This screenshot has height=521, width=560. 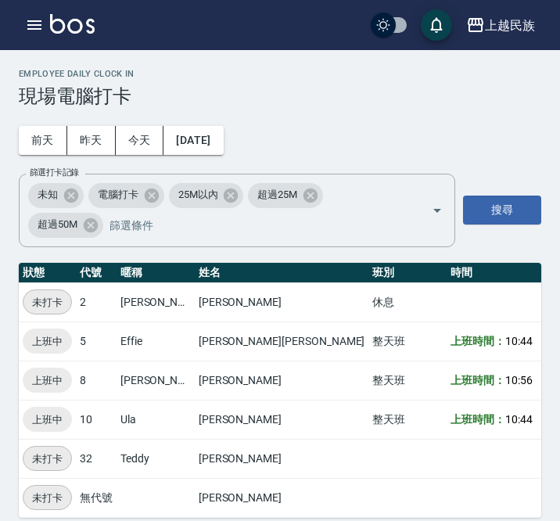 What do you see at coordinates (501, 25) in the screenshot?
I see `button: 上越民族` at bounding box center [501, 25].